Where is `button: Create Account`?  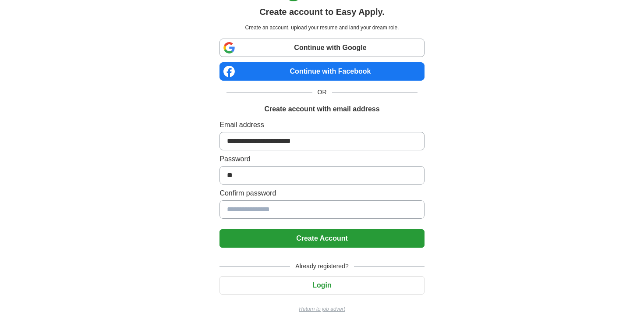
button: Create Account is located at coordinates (322, 238).